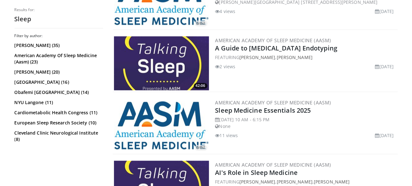 The width and height of the screenshot is (412, 186). Describe the element at coordinates (58, 136) in the screenshot. I see `a: Cleveland Clinic Neurological Institute (8)` at that location.